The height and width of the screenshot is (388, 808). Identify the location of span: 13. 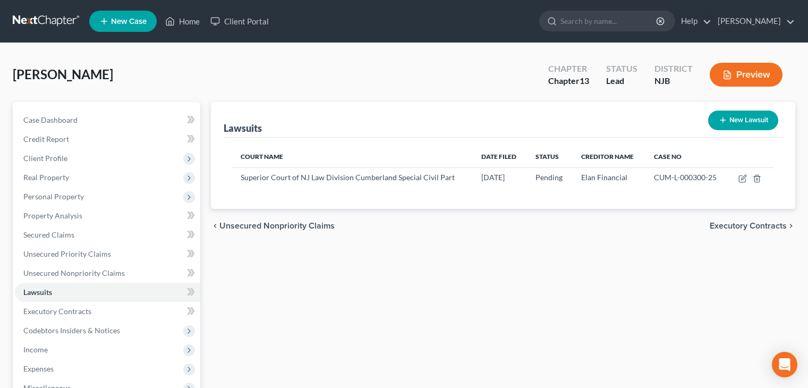
(584, 80).